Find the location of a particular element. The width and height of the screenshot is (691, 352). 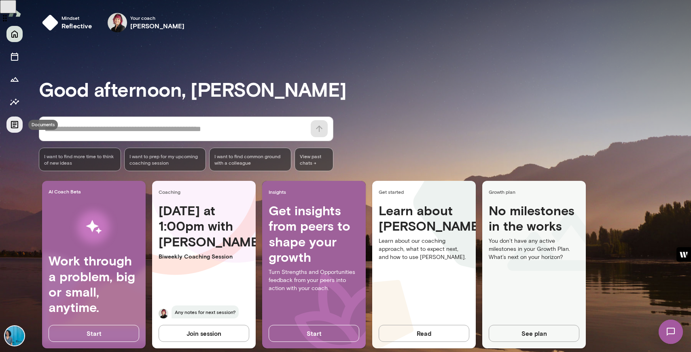

button: Documents is located at coordinates (15, 125).